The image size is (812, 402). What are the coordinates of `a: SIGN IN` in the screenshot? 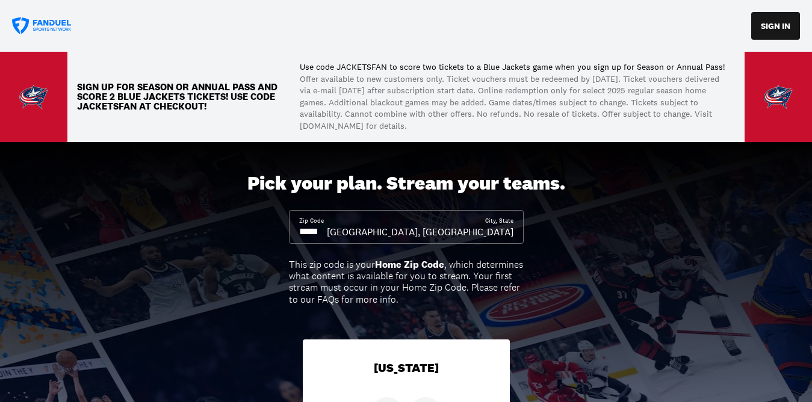 It's located at (775, 26).